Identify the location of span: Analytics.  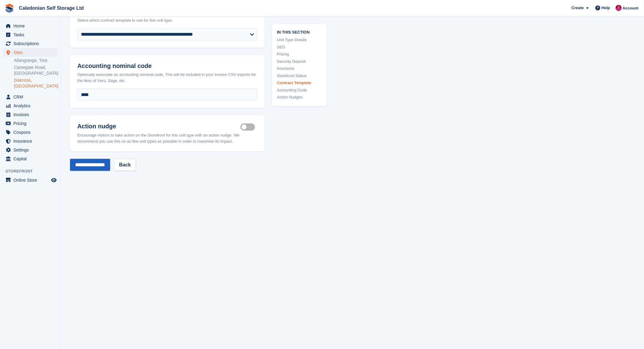
(32, 106).